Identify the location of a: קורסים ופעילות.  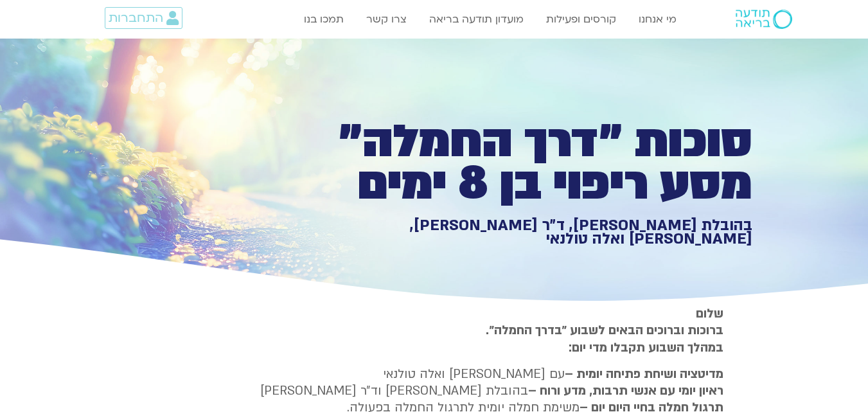
(580, 19).